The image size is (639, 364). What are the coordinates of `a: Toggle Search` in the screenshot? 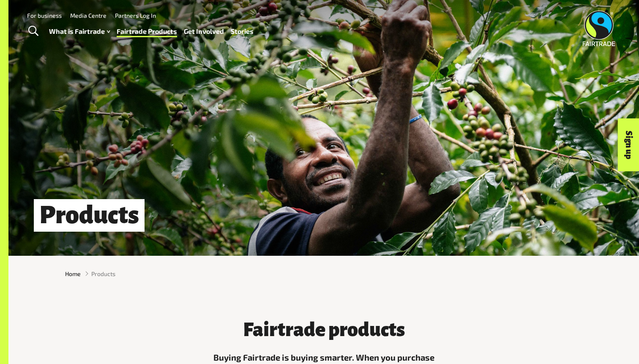 It's located at (33, 31).